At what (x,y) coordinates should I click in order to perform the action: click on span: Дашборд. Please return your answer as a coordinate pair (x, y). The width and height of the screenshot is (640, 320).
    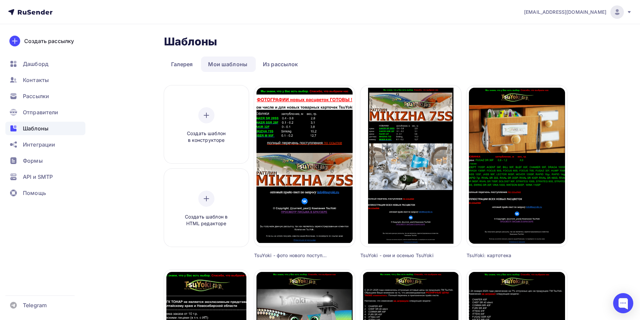
    Looking at the image, I should click on (36, 64).